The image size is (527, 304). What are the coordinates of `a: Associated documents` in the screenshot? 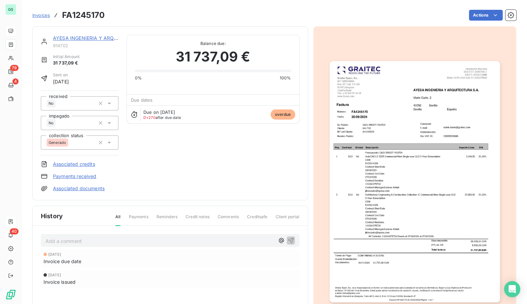 It's located at (79, 188).